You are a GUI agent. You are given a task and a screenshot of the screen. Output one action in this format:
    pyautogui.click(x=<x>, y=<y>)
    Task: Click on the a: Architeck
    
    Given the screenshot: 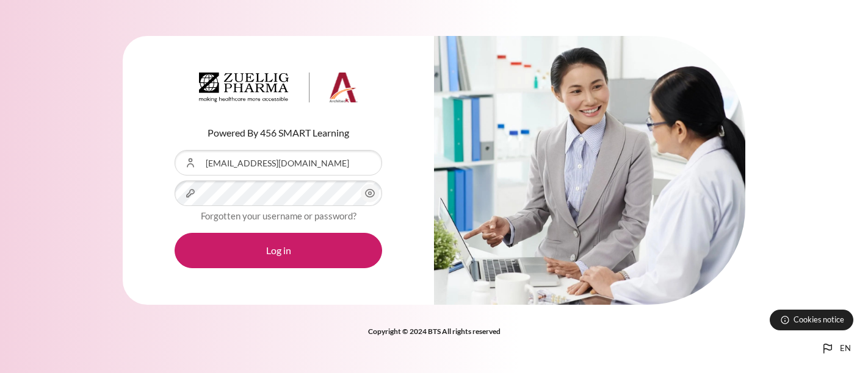 What is the action you would take?
    pyautogui.click(x=278, y=90)
    